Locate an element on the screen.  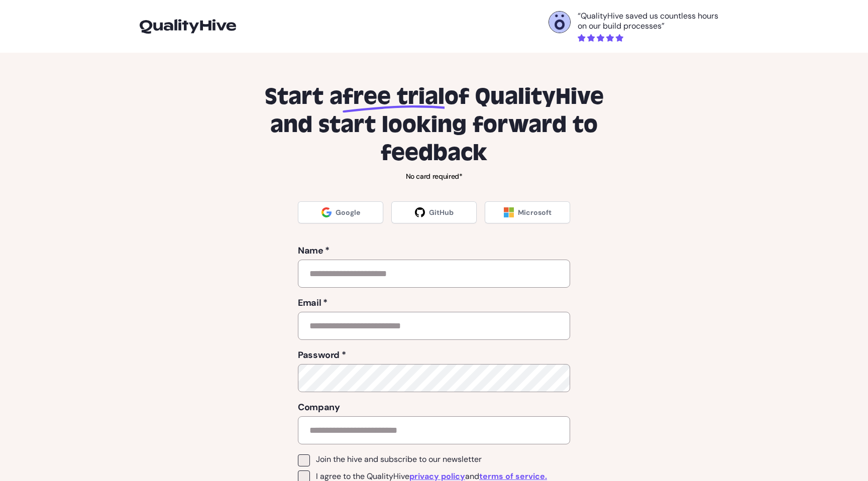
label: Name * is located at coordinates (434, 251).